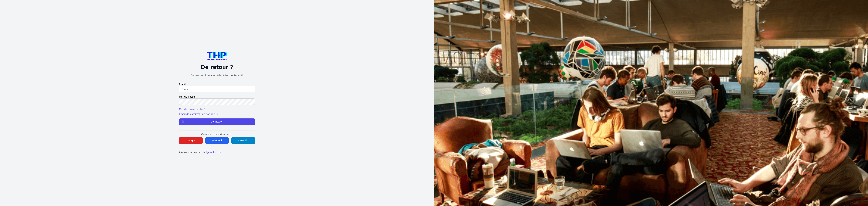  Describe the element at coordinates (192, 109) in the screenshot. I see `a: Mot de passe oublié ?` at that location.